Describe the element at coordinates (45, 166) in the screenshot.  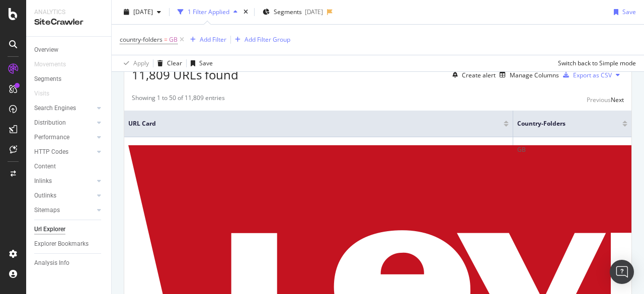
I see `div: Content` at that location.